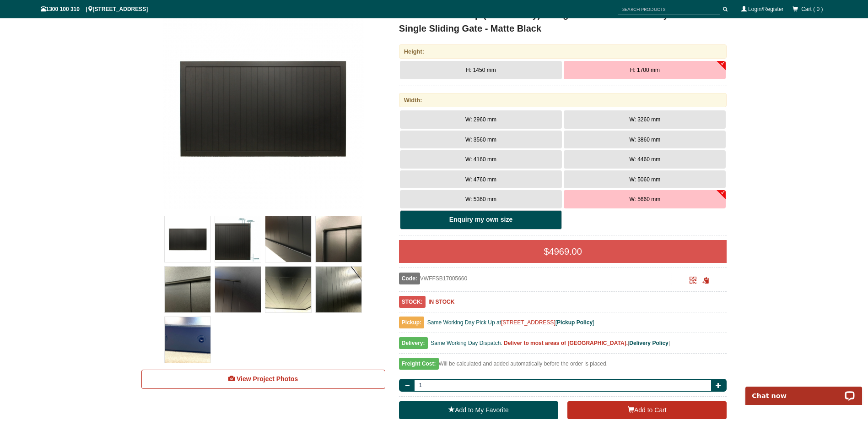 The height and width of the screenshot is (437, 868). Describe the element at coordinates (645, 120) in the screenshot. I see `span: W: 3260 mm` at that location.